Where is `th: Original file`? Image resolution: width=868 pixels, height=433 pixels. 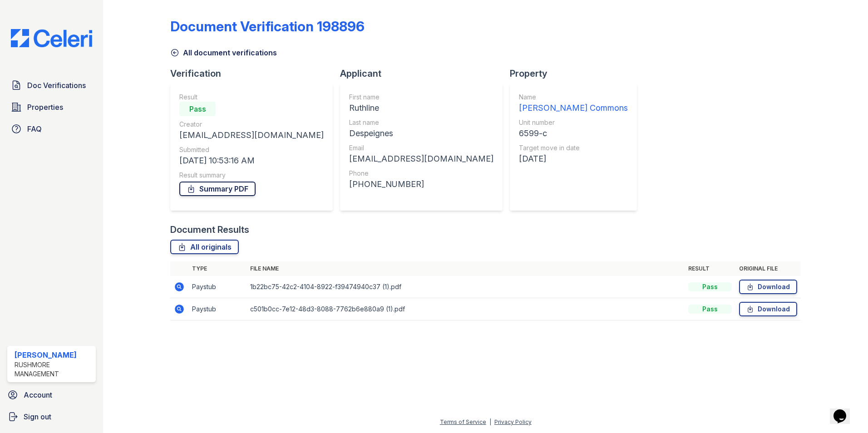 th: Original file is located at coordinates (768, 268).